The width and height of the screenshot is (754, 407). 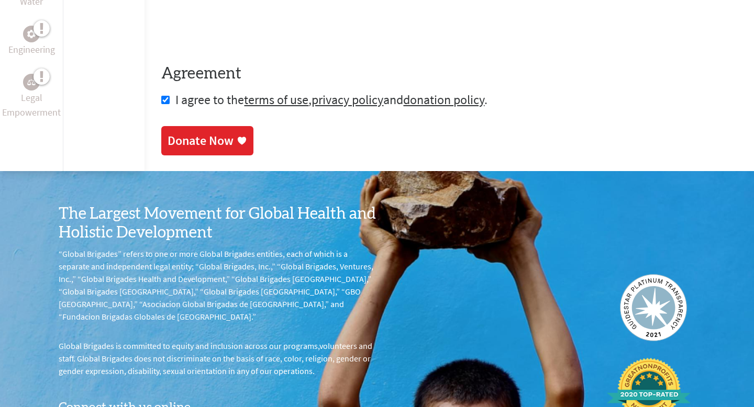 What do you see at coordinates (31, 34) in the screenshot?
I see `img: Engineering` at bounding box center [31, 34].